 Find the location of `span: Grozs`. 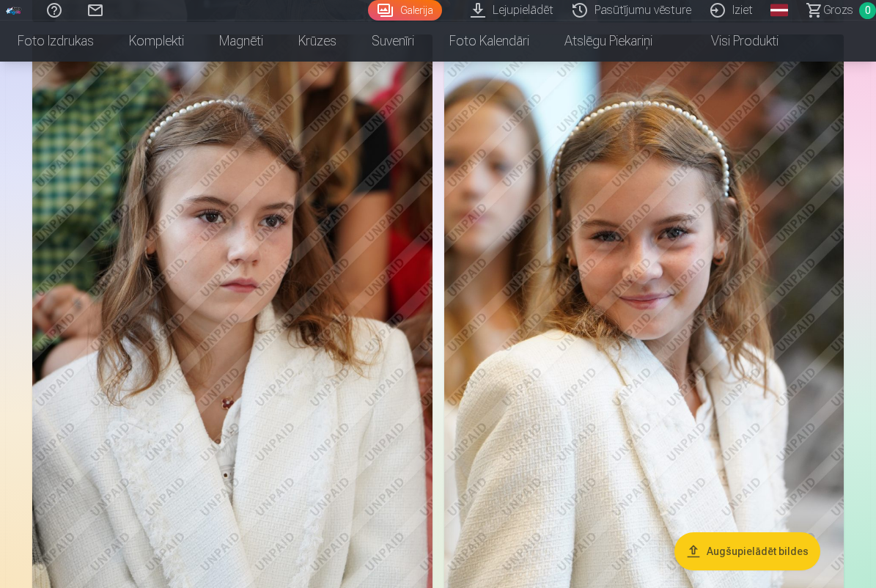

span: Grozs is located at coordinates (838, 11).